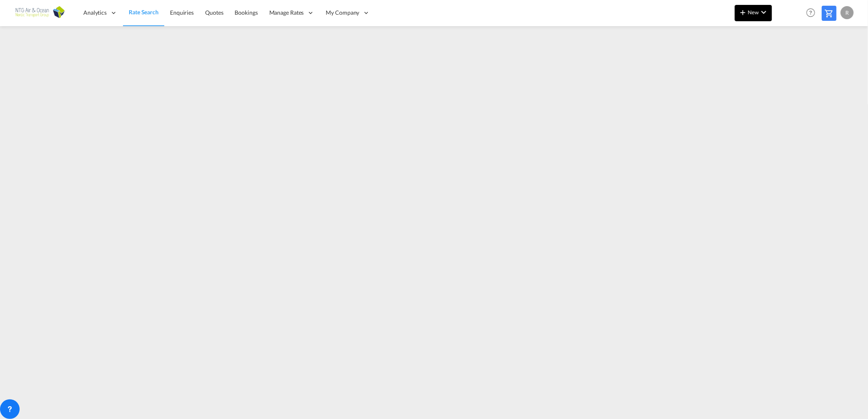 The image size is (868, 419). What do you see at coordinates (764, 12) in the screenshot?
I see `md-icon: icon-chevron-down` at bounding box center [764, 12].